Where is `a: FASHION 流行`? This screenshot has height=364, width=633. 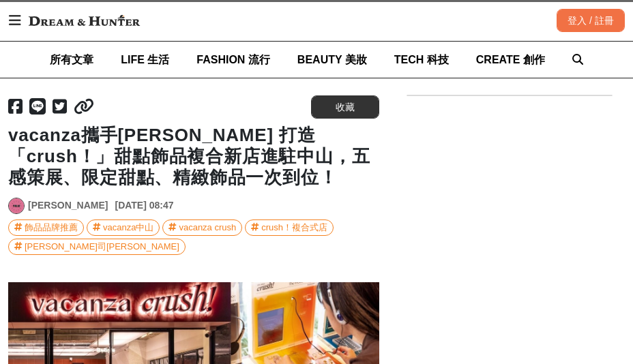
a: FASHION 流行 is located at coordinates (234, 60).